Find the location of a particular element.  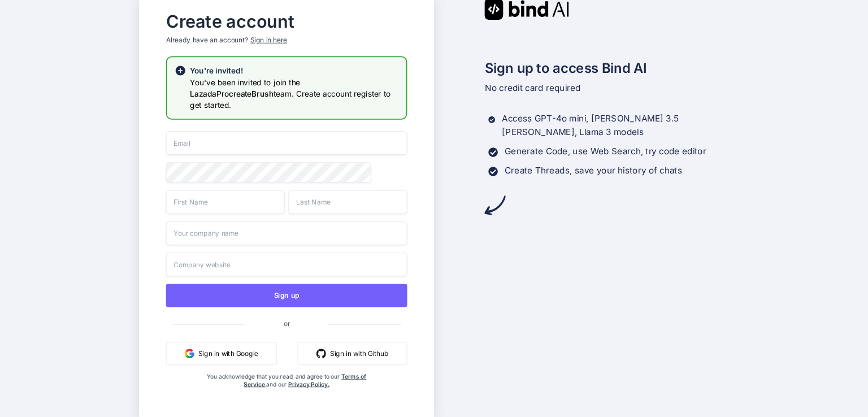

img: arrow is located at coordinates (494, 205).